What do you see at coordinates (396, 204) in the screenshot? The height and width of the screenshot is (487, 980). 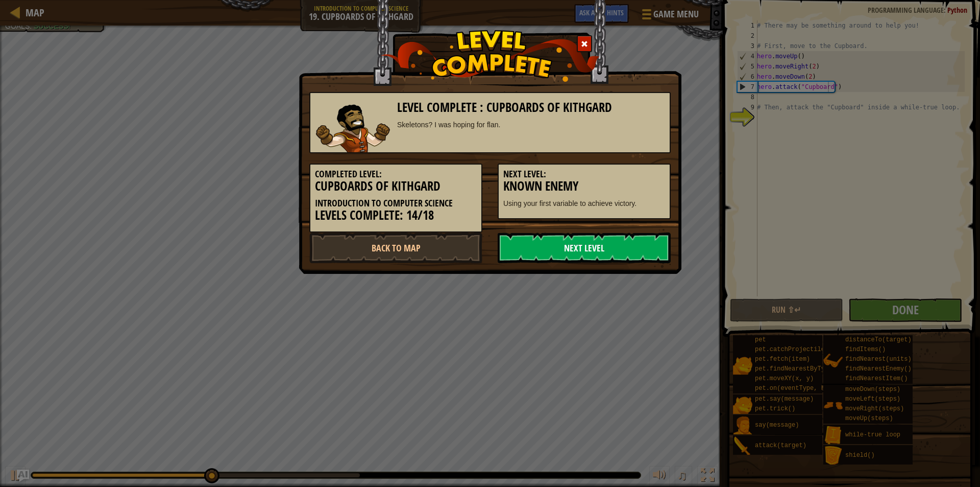 I see `h5: Introduction to Computer Science` at bounding box center [396, 204].